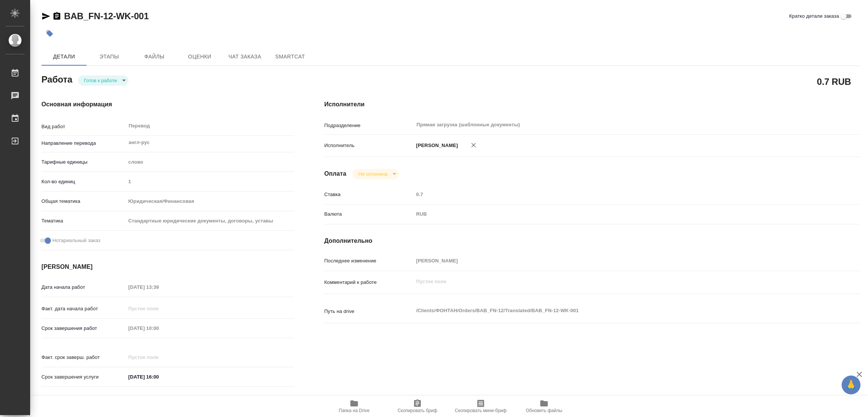  What do you see at coordinates (369, 261) in the screenshot?
I see `p: Последнее изменение` at bounding box center [369, 261].